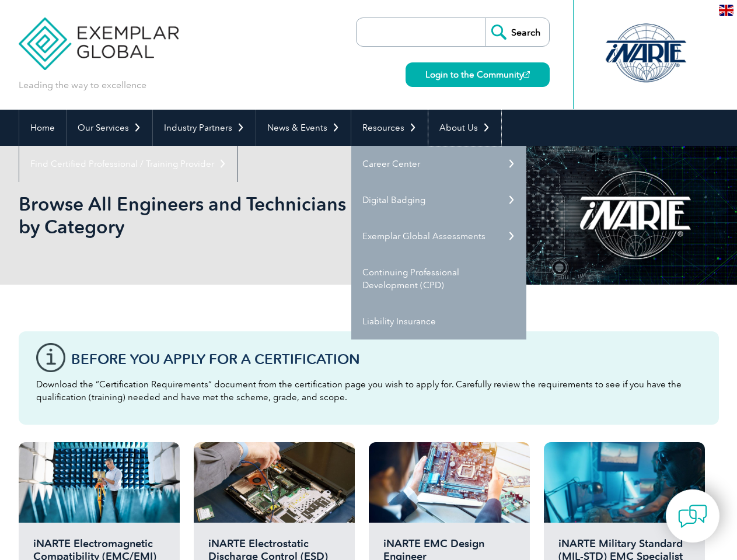  Describe the element at coordinates (439, 279) in the screenshot. I see `a: Continuing Professional Development (CPD)` at that location.